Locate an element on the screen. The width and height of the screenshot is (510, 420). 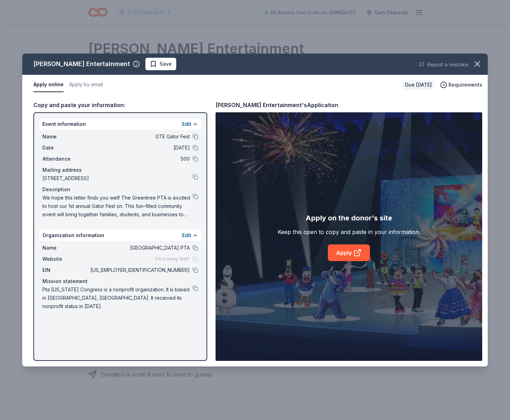
span: Requirements is located at coordinates (465, 85).